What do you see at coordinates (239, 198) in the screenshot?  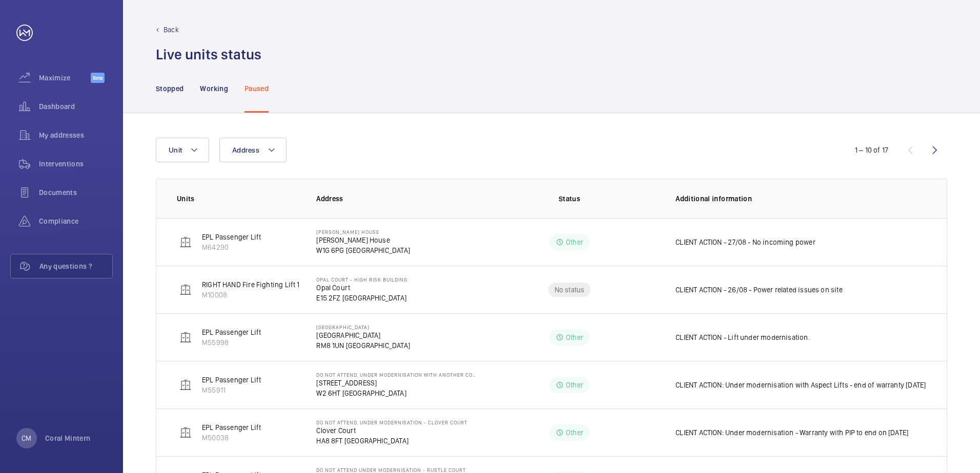 I see `p: Units` at bounding box center [239, 198].